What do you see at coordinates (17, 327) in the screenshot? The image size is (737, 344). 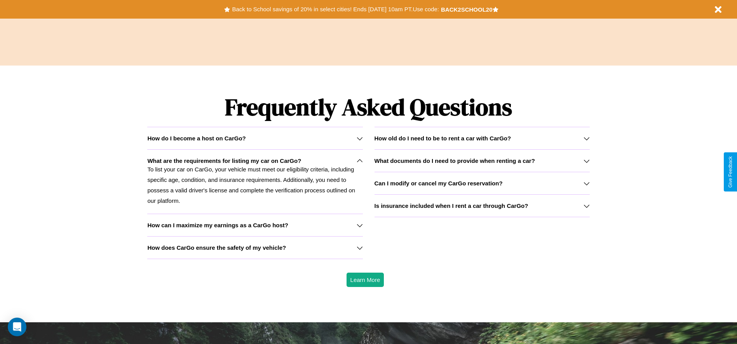 I see `div: Open Intercom Messenger` at bounding box center [17, 327].